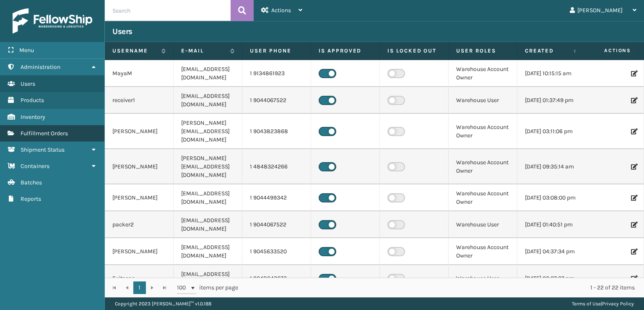 The height and width of the screenshot is (310, 644). Describe the element at coordinates (618, 303) in the screenshot. I see `a: Privacy Policy` at that location.